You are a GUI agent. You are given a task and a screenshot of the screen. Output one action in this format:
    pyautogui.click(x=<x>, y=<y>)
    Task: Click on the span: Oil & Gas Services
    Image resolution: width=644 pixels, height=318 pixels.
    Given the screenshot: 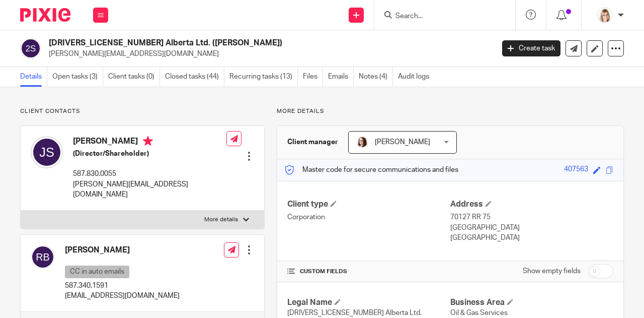 What is the action you would take?
    pyautogui.click(x=479, y=313)
    